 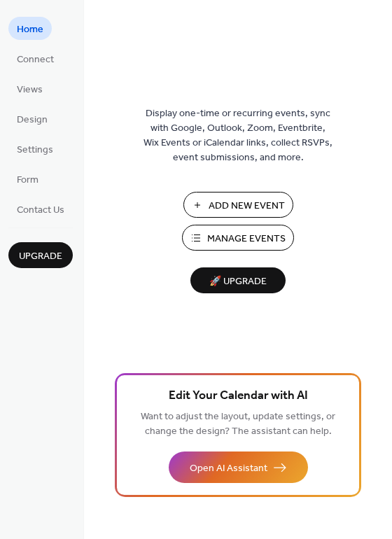 I want to click on a: Settings, so click(x=35, y=149).